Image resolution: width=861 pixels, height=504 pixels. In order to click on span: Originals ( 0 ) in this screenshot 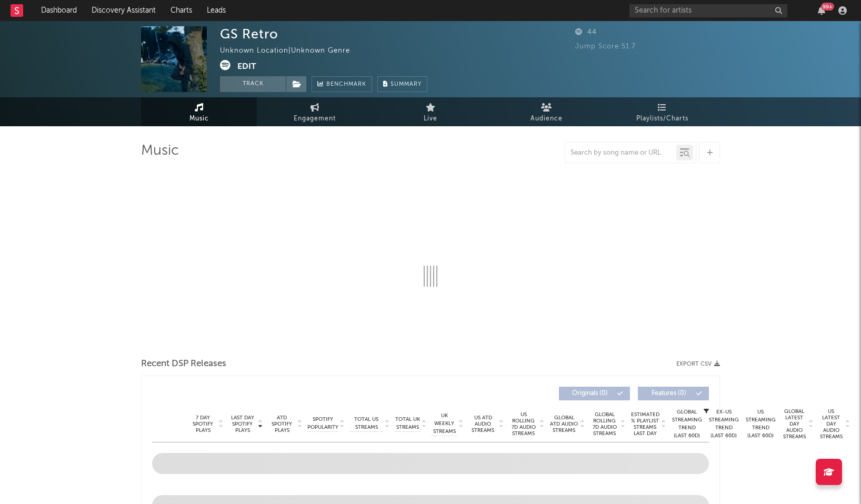, I will do `click(590, 393)`.